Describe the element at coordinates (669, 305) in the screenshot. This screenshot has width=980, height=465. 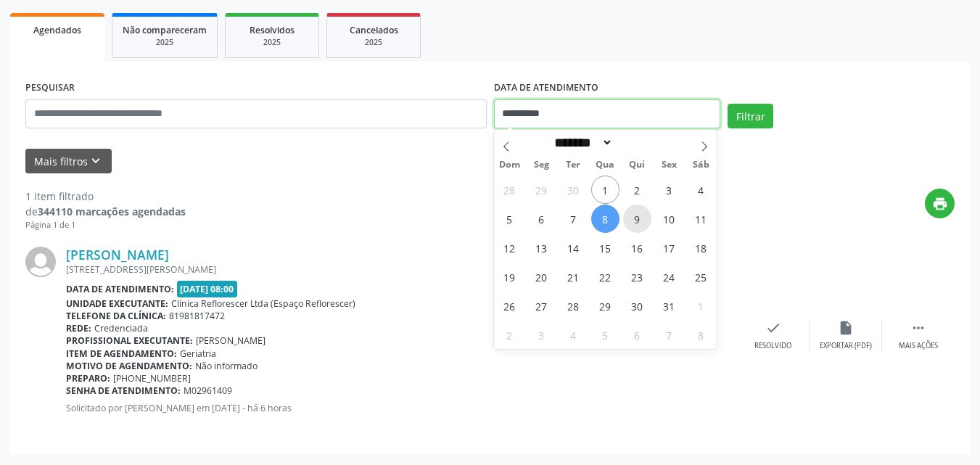
I see `span: Outubro 31, 2025` at that location.